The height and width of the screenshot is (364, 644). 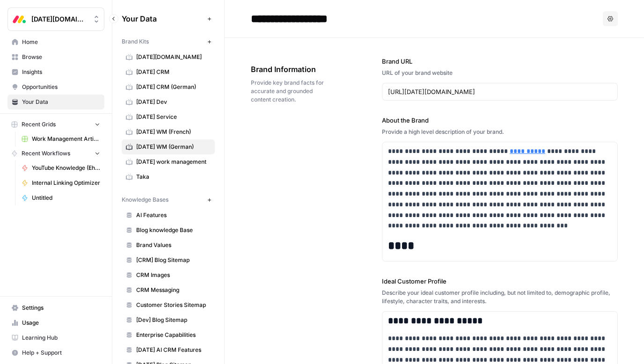 What do you see at coordinates (290, 91) in the screenshot?
I see `span: Provide key brand facts for accurate and grounded content creation.` at bounding box center [290, 91].